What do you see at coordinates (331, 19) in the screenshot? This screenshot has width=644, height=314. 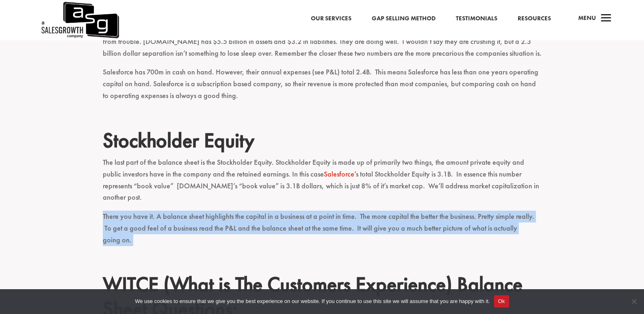 I see `a: Our Services` at bounding box center [331, 19].